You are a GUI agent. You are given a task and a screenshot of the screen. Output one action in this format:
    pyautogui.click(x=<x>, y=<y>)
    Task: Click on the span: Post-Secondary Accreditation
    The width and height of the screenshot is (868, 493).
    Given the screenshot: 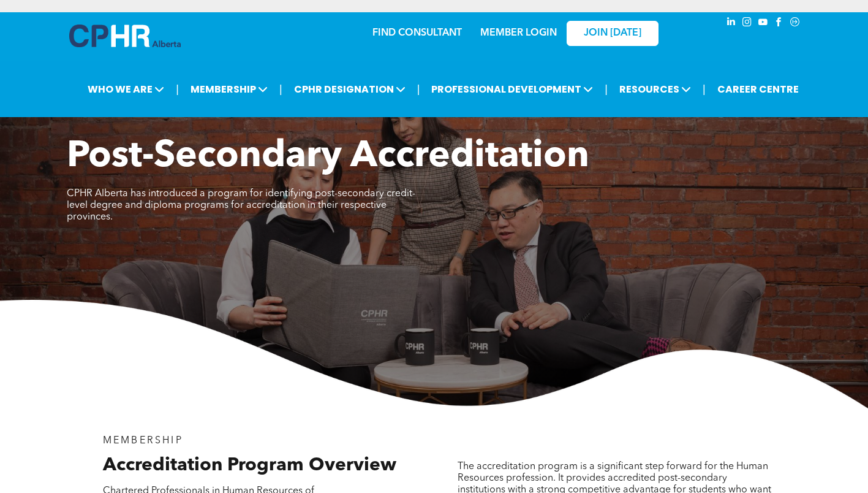 What is the action you would take?
    pyautogui.click(x=328, y=157)
    